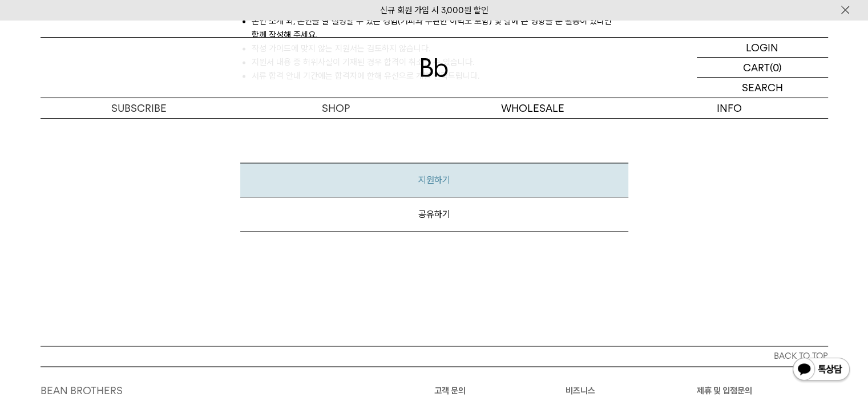  What do you see at coordinates (631, 391) in the screenshot?
I see `p: 비즈니스` at bounding box center [631, 391].